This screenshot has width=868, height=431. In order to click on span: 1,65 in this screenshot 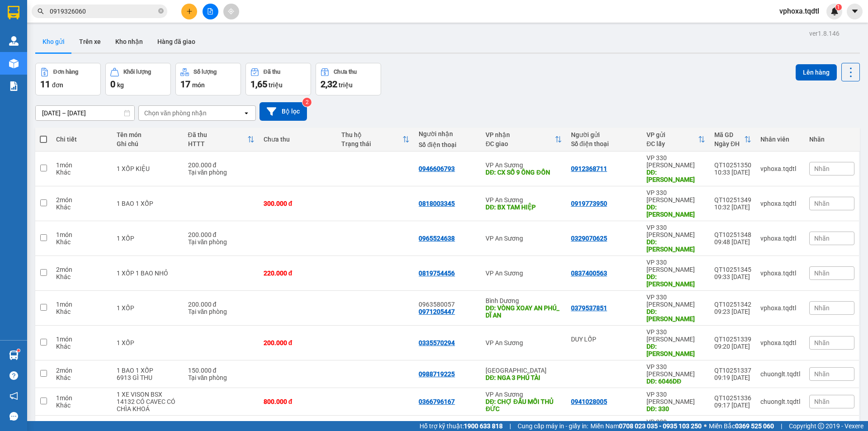, I will do `click(258, 84)`.